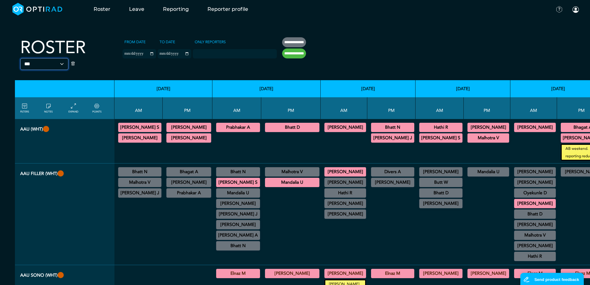 The image size is (590, 285). I want to click on div: General CT/General MRI/General XR 11:30 - 13:30, so click(140, 193).